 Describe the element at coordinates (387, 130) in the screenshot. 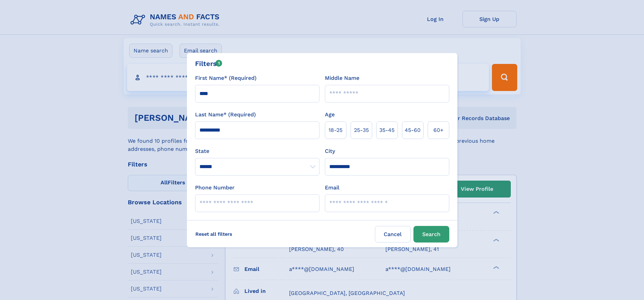

I see `span: 35‑45` at that location.